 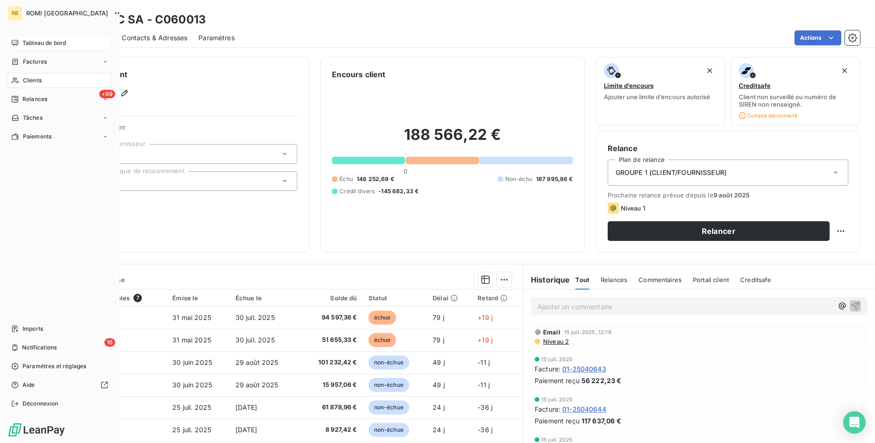 What do you see at coordinates (728, 195) in the screenshot?
I see `span: Prochaine relance prévue depuis le` at bounding box center [728, 195].